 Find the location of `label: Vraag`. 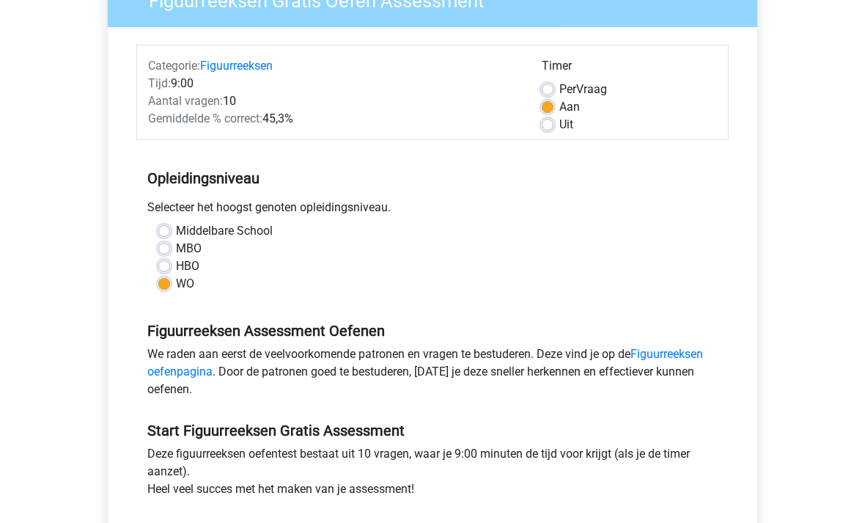

label: Vraag is located at coordinates (583, 89).